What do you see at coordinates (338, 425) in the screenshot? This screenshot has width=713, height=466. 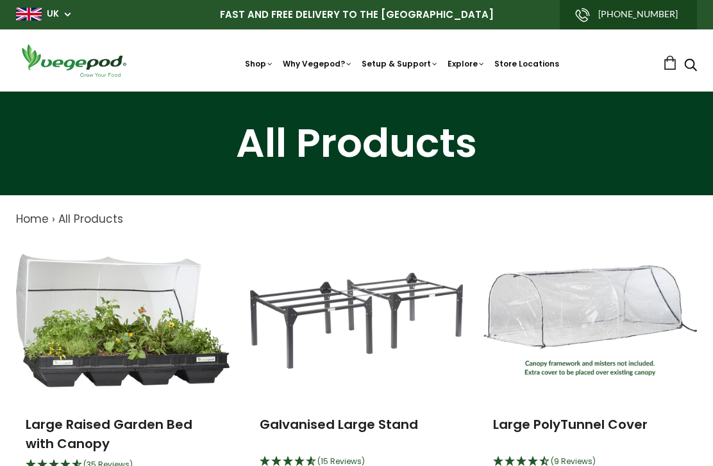 I see `a: Galvanised Large Stand` at bounding box center [338, 425].